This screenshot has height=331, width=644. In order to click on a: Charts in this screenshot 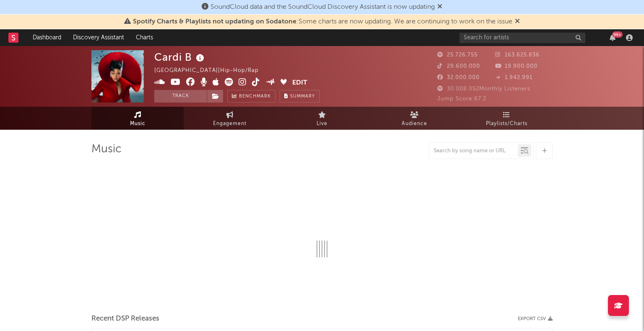, I will do `click(144, 38)`.